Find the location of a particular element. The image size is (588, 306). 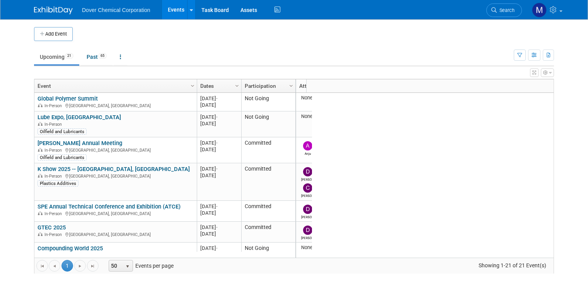

div: Doug Jewett is located at coordinates (308, 237).